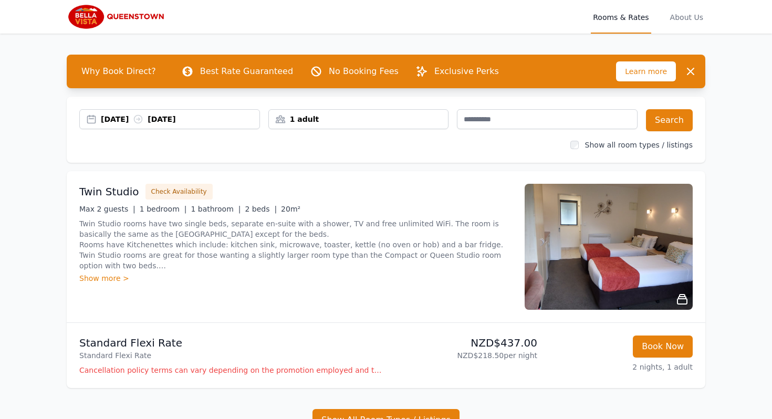 The image size is (772, 419). Describe the element at coordinates (119, 71) in the screenshot. I see `span: Why Book Direct?` at that location.